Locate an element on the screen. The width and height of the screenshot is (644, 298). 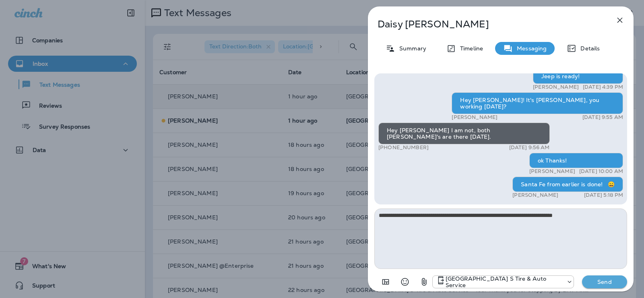
button: Select an emoji is located at coordinates (405, 282).